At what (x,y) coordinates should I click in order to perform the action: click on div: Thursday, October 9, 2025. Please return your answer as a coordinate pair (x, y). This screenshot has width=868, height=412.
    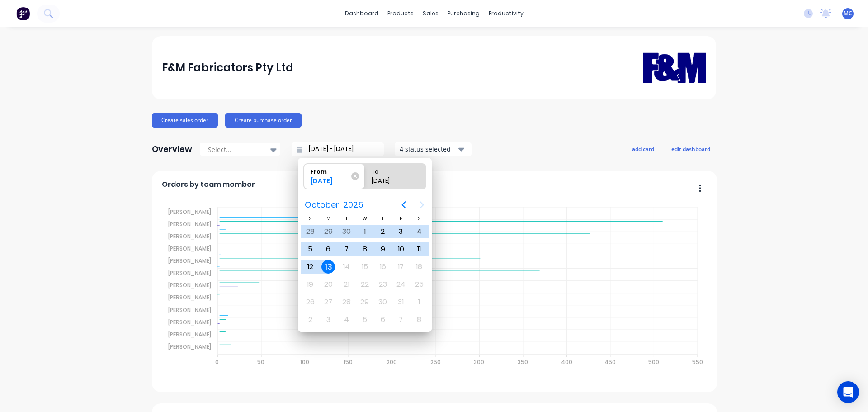
    Looking at the image, I should click on (383, 249).